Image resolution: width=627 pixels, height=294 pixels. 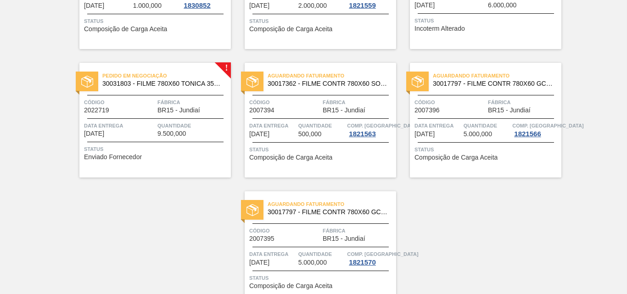 I want to click on span: 30017362 - FILME CONTR 780X60 SODA ZERO LT350 429, so click(x=328, y=84).